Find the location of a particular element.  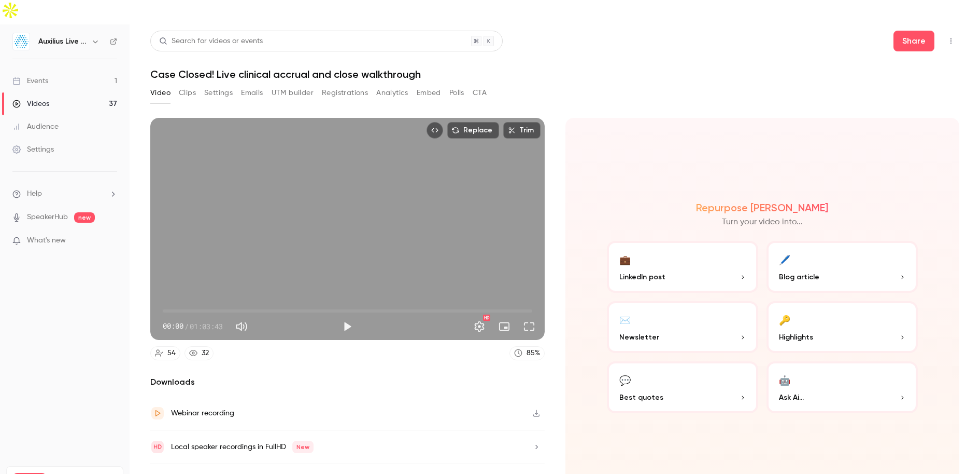

span: Ask Ai... is located at coordinates (791, 396).